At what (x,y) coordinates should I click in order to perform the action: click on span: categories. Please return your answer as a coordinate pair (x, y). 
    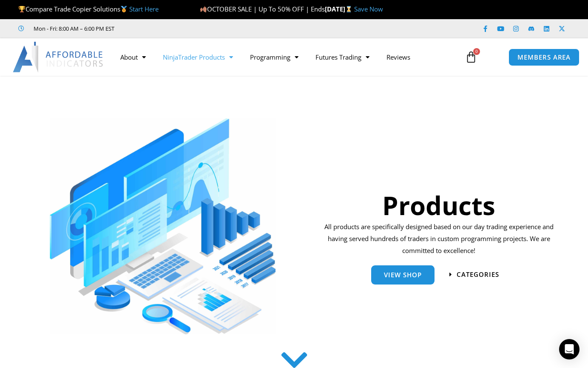
    Looking at the image, I should click on (478, 274).